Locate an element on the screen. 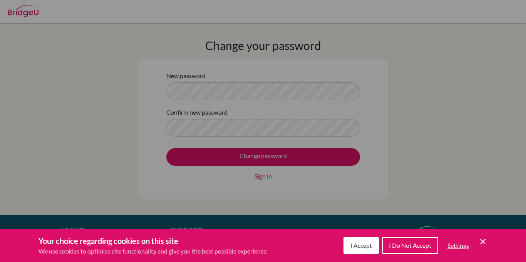 The image size is (526, 262). span: I Accept is located at coordinates (361, 245).